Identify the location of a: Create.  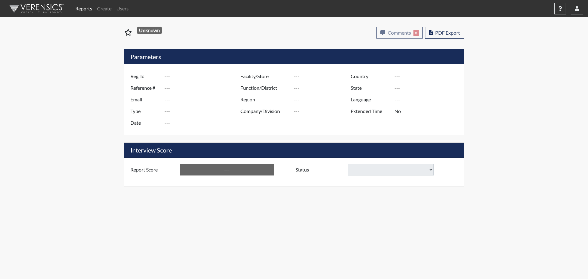
(104, 9).